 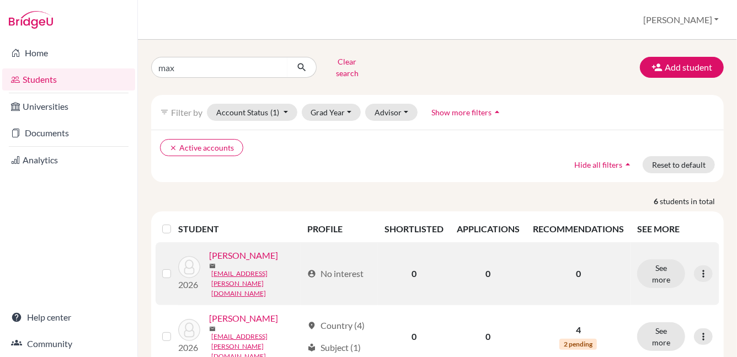 What do you see at coordinates (679, 164) in the screenshot?
I see `button: Reset to default` at bounding box center [679, 164].